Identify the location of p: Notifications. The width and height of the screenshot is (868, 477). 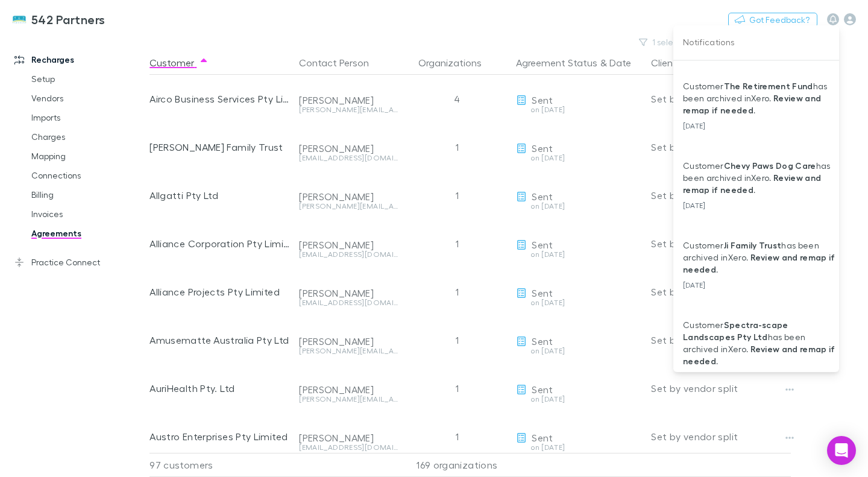
(756, 42).